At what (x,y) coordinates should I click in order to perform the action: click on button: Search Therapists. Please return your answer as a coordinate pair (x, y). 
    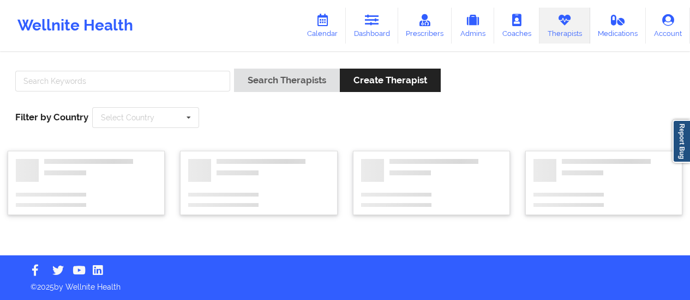
    Looking at the image, I should click on (287, 80).